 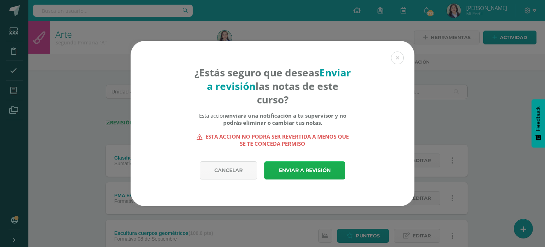 What do you see at coordinates (279, 79) in the screenshot?
I see `strong: Enviar a revisión` at bounding box center [279, 79].